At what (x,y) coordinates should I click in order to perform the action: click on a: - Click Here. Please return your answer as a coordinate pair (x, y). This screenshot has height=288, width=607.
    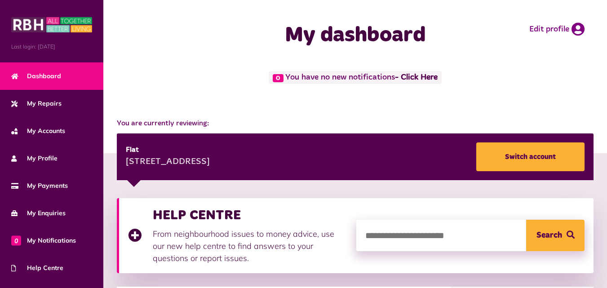
    Looking at the image, I should click on (416, 78).